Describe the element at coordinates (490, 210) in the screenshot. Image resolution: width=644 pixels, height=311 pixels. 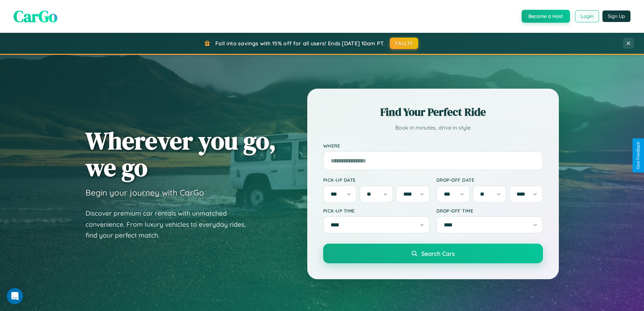
I see `label: Drop-off Time` at that location.